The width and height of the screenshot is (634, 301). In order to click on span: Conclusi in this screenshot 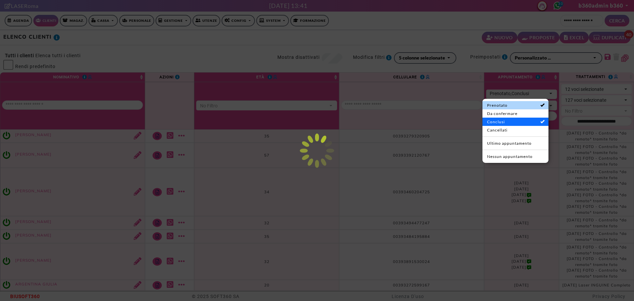, I will do `click(515, 122)`.